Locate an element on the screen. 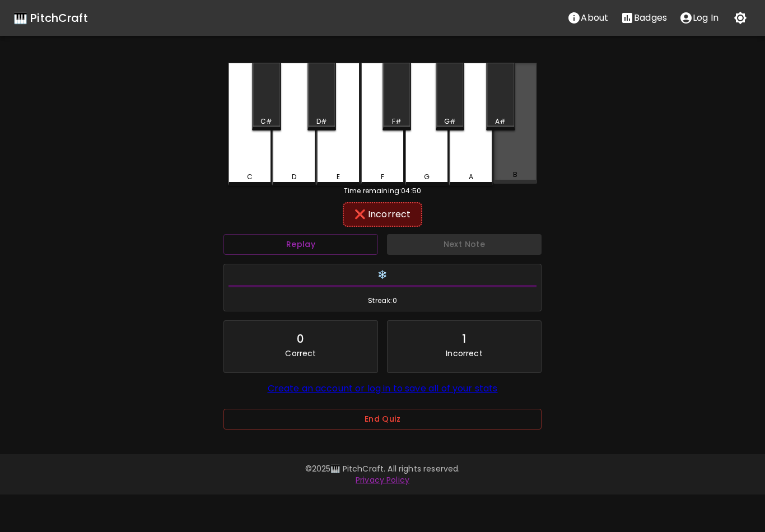 The height and width of the screenshot is (532, 765). div: F is located at coordinates (382, 177).